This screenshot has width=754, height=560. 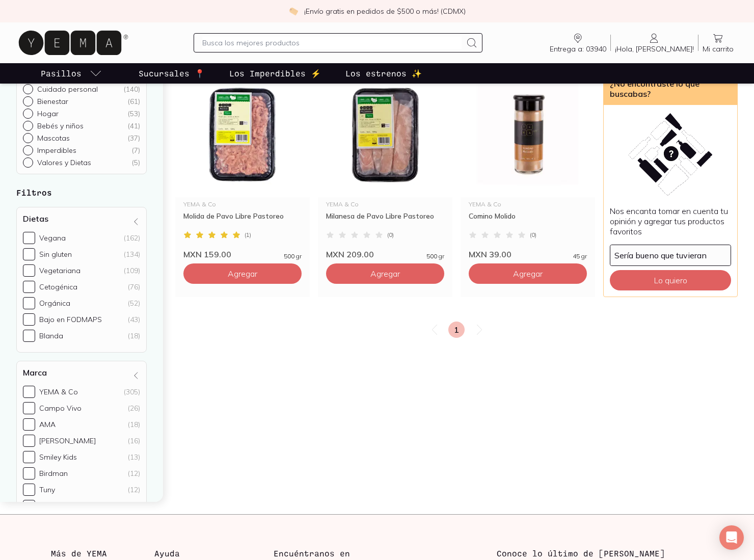 I want to click on a: 34177 molida pavo libre pastoreo yema copiaYEMA & CoMolida de Pavo Libre Pastoreo(1)MXN 159.00500 gr, so click(x=243, y=166).